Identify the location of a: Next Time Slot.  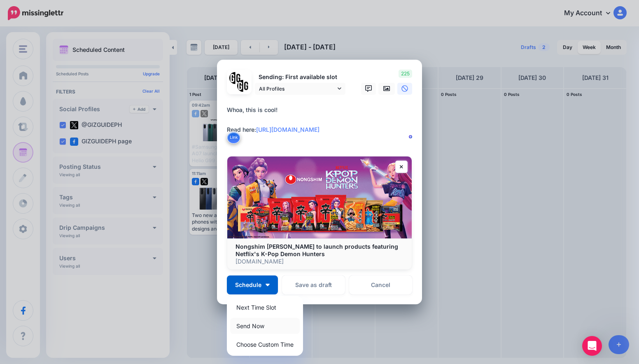
(265, 307).